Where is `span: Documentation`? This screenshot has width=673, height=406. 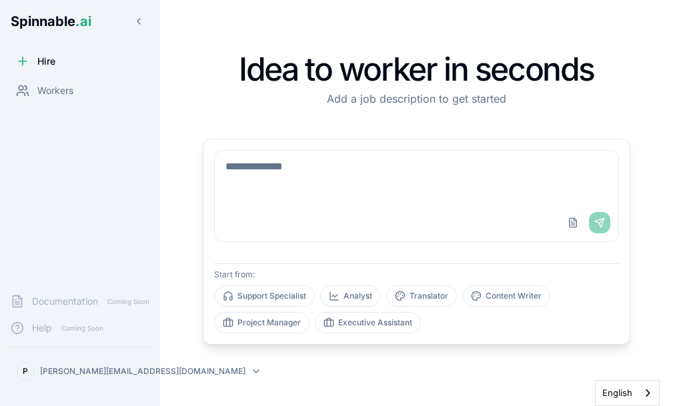 span: Documentation is located at coordinates (65, 302).